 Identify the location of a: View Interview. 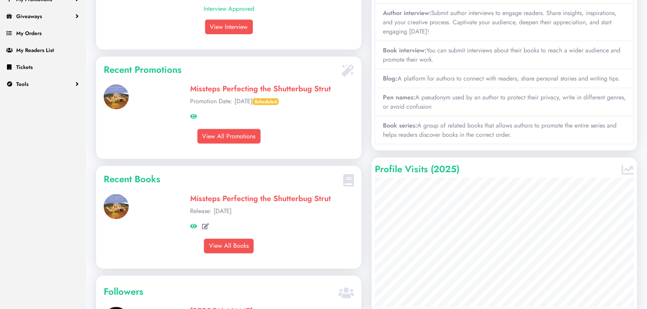
(229, 27).